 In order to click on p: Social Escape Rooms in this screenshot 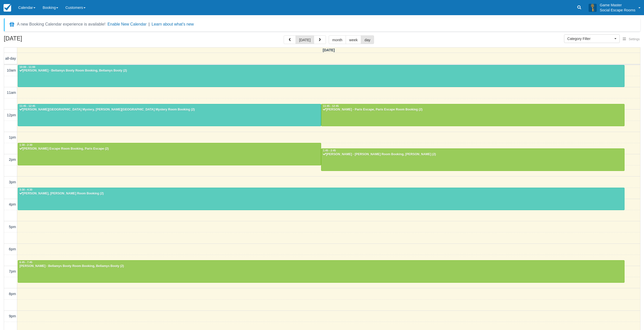, I will do `click(618, 10)`.